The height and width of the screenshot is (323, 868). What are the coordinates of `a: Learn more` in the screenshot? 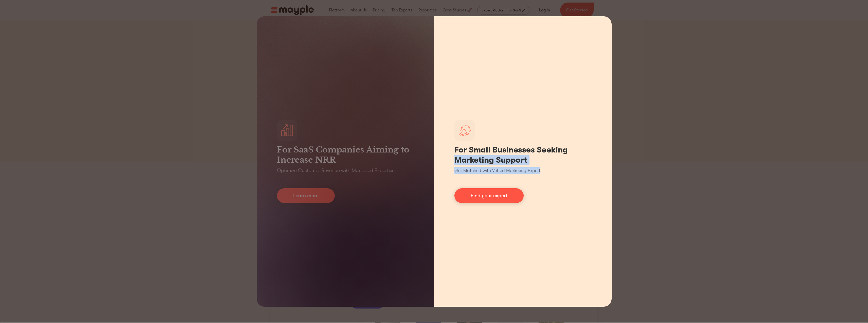 It's located at (306, 196).